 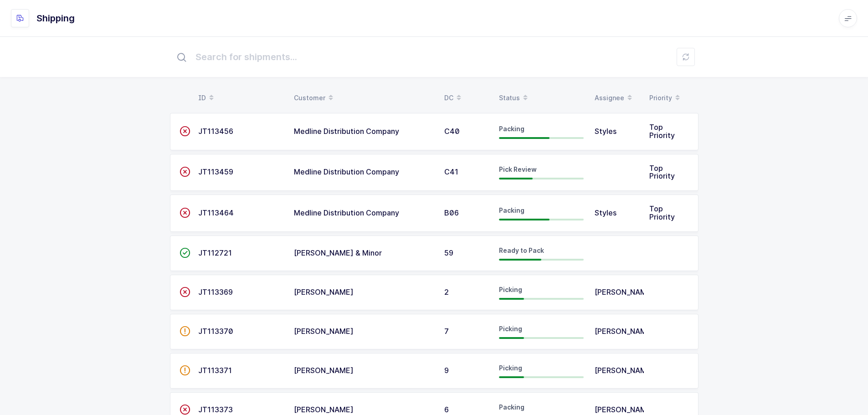 I want to click on span: 2, so click(x=447, y=292).